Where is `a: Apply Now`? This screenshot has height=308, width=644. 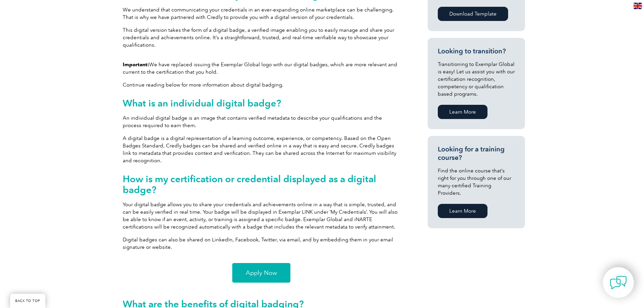 a: Apply Now is located at coordinates (261, 273).